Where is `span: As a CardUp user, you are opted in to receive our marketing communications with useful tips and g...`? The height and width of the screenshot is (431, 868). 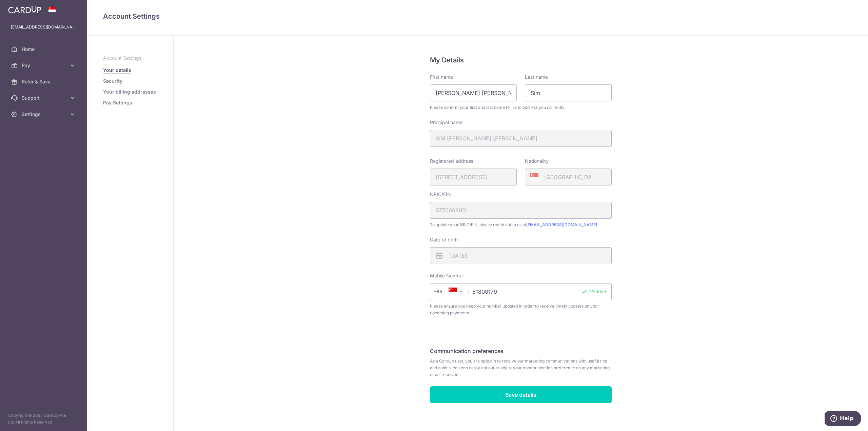
span: As a CardUp user, you are opted in to receive our marketing communications with useful tips and g... is located at coordinates (521, 367).